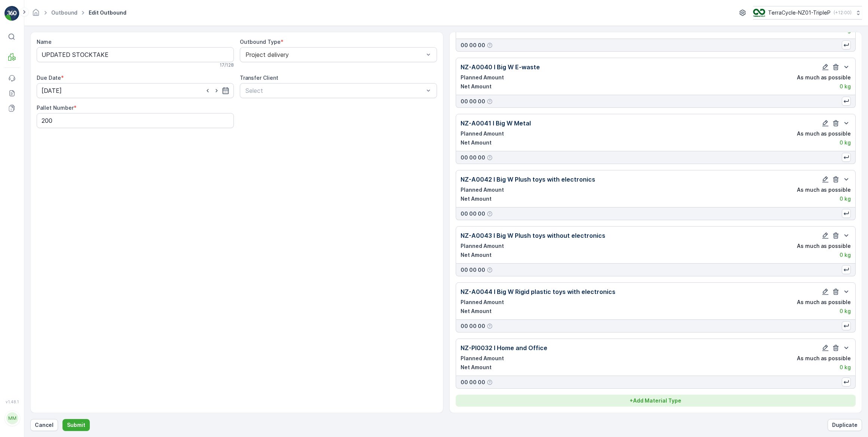 The width and height of the screenshot is (868, 437). I want to click on button: TerraCycle-NZ01-TripleP(+12:00), so click(807, 13).